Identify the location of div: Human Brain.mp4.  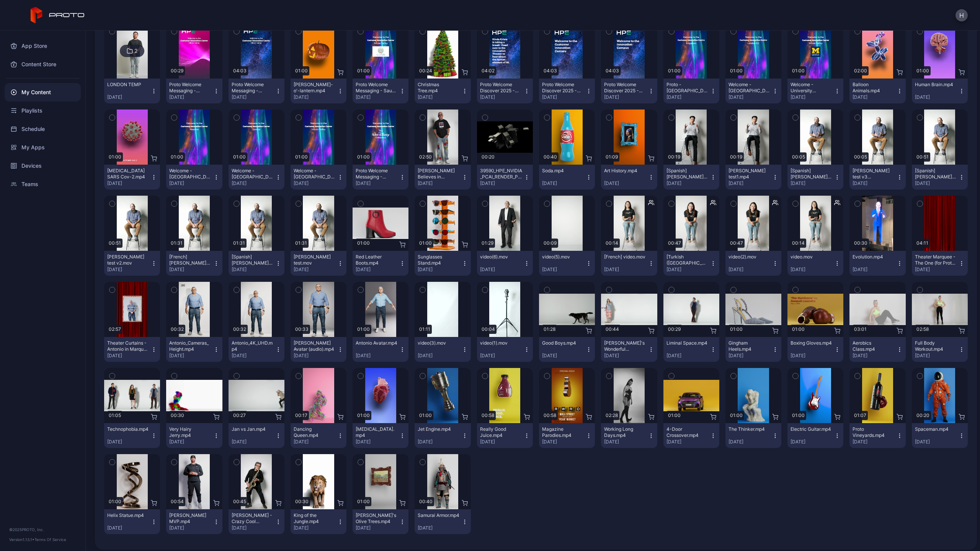
(936, 84).